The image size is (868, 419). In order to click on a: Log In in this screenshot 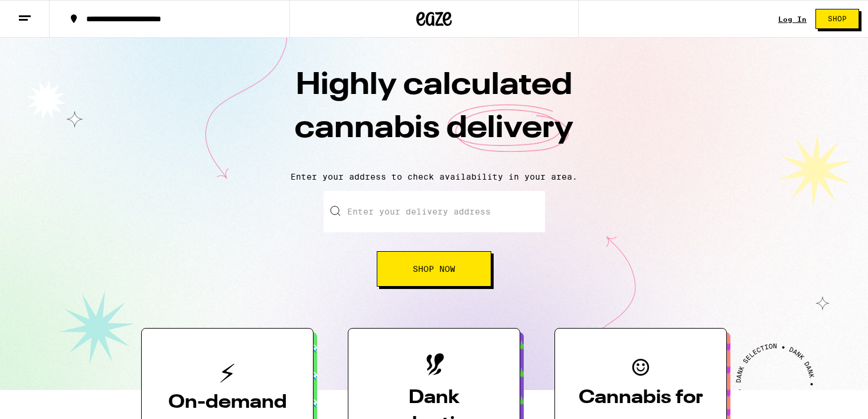, I will do `click(792, 19)`.